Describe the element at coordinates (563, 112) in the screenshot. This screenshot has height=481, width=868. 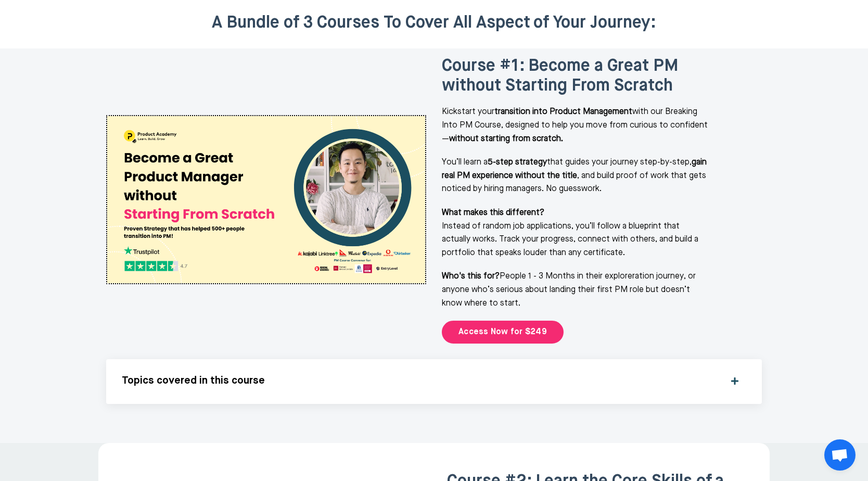
I see `strong: transition into Product Management` at that location.